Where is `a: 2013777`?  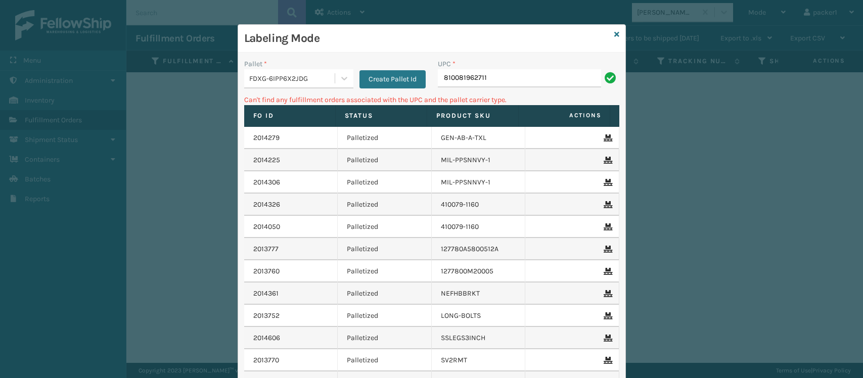 a: 2013777 is located at coordinates (266, 249).